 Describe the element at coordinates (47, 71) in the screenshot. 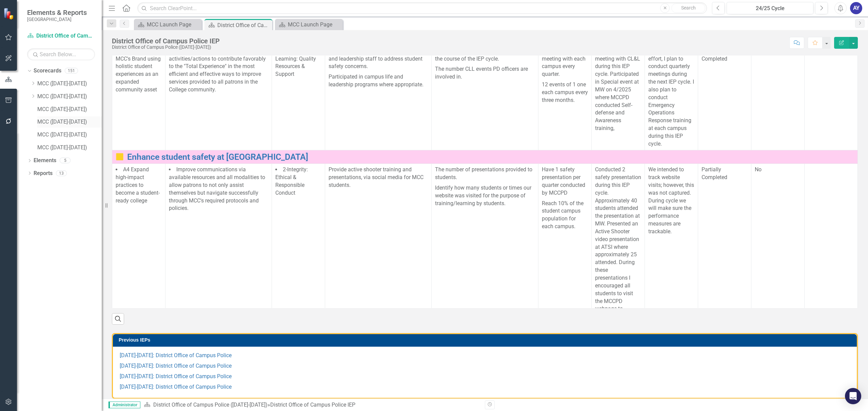

I see `a: Scorecards` at that location.